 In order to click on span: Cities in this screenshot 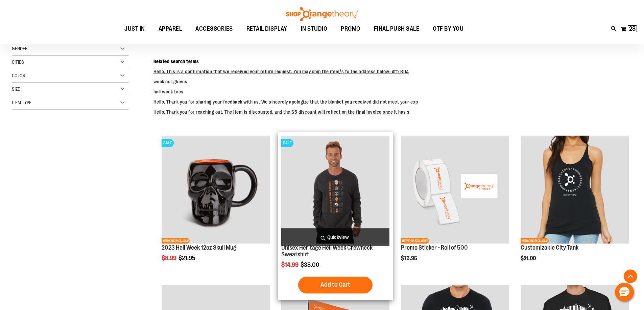, I will do `click(18, 62)`.